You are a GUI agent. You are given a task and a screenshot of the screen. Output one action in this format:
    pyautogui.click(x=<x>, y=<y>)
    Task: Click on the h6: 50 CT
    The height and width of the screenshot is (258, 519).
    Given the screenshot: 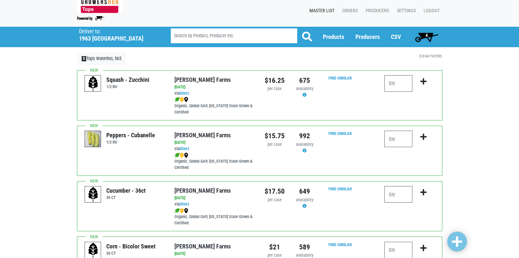 What is the action you would take?
    pyautogui.click(x=131, y=253)
    